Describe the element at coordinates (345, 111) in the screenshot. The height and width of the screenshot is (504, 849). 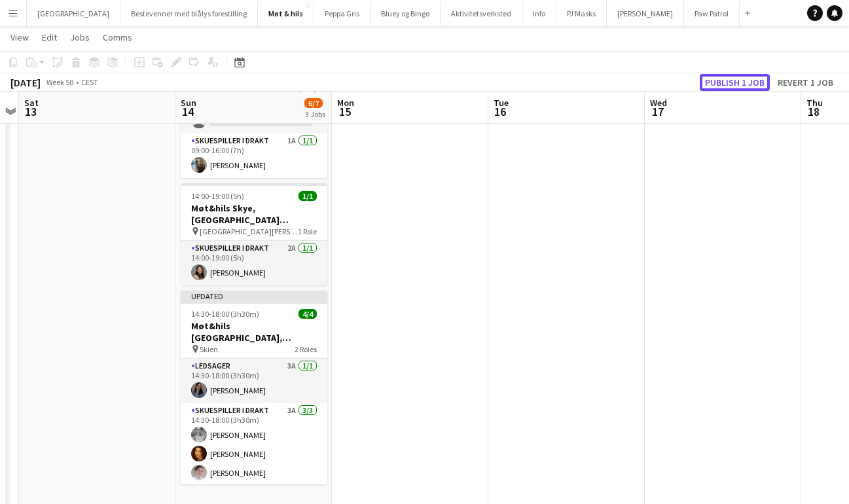
I see `span: 15` at that location.